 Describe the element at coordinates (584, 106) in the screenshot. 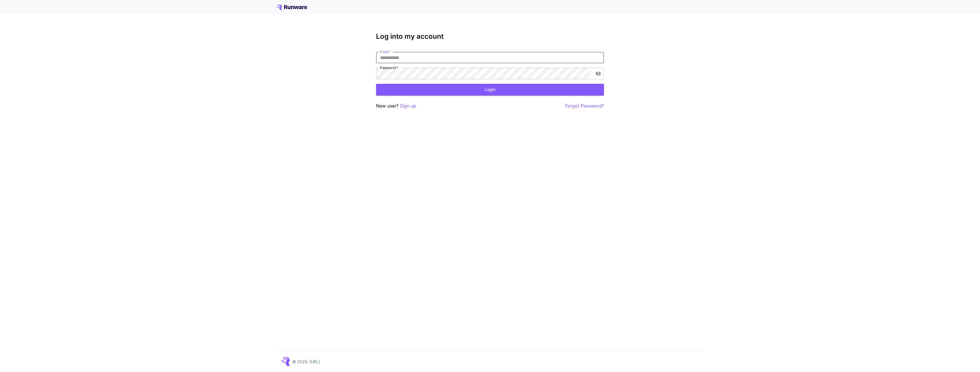

I see `p: Forgot Password?` at that location.